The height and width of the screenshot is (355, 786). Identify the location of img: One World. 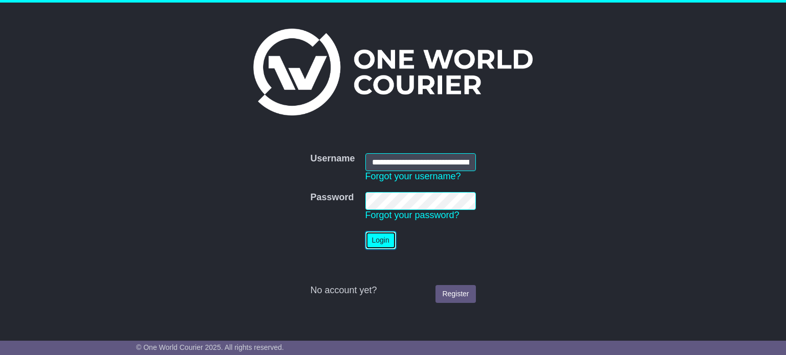
(393, 72).